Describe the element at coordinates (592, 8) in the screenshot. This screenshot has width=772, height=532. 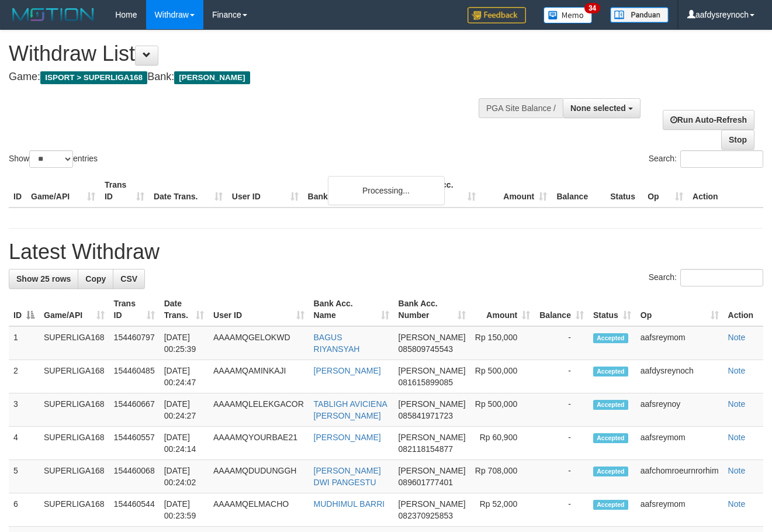
I see `span: 34` at that location.